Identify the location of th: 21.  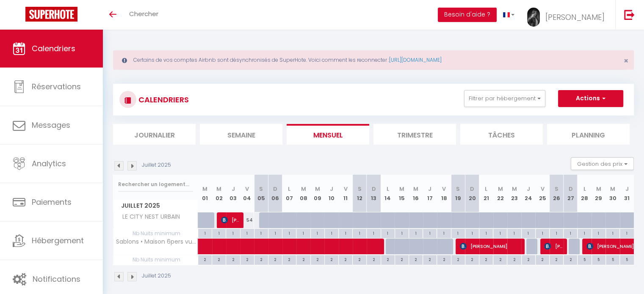
(486, 193).